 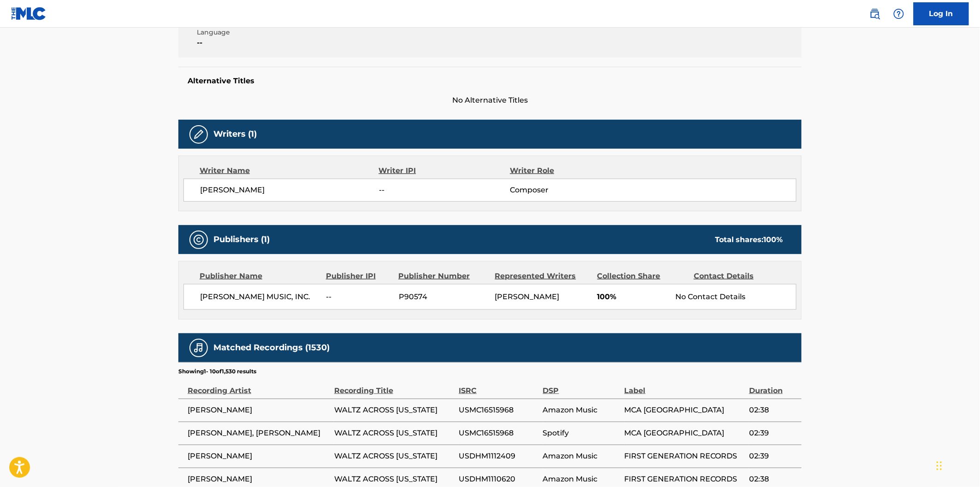 I want to click on span: No Alternative Titles, so click(x=490, y=101).